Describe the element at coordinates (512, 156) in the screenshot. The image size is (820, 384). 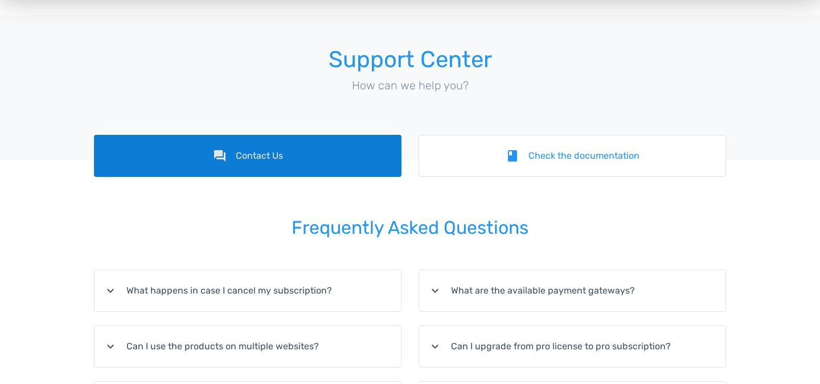
I see `i: book` at that location.